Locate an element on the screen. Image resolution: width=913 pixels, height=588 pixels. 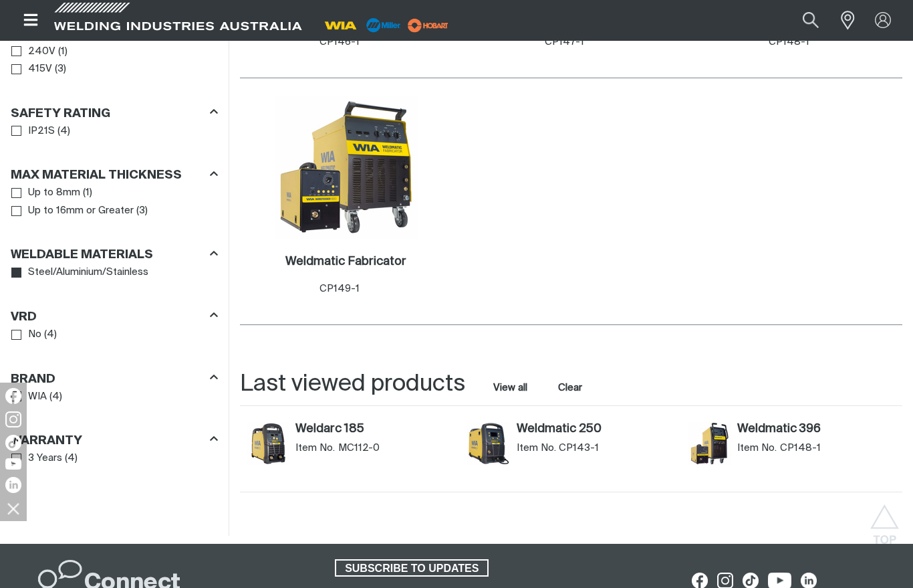
a: Up to 16mm or Greater is located at coordinates (73, 211).